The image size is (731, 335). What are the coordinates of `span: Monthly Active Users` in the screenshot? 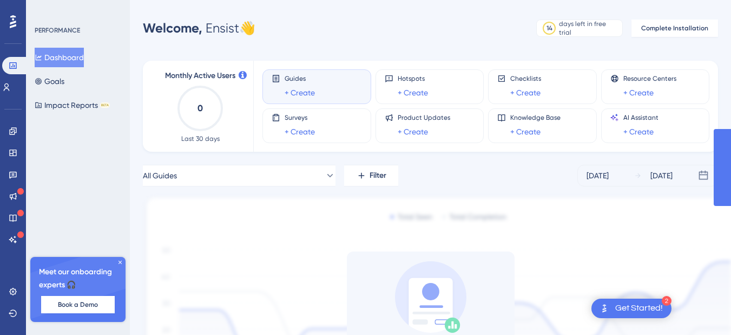 It's located at (200, 76).